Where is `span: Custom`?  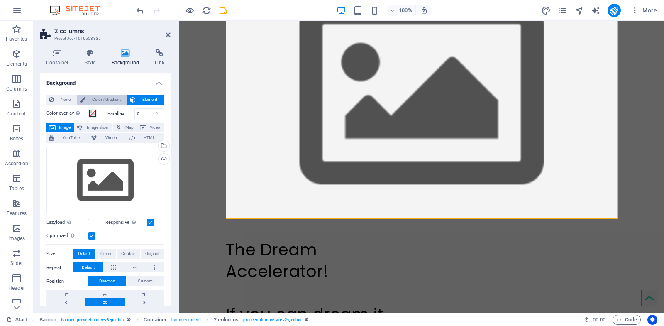 span: Custom is located at coordinates (145, 281).